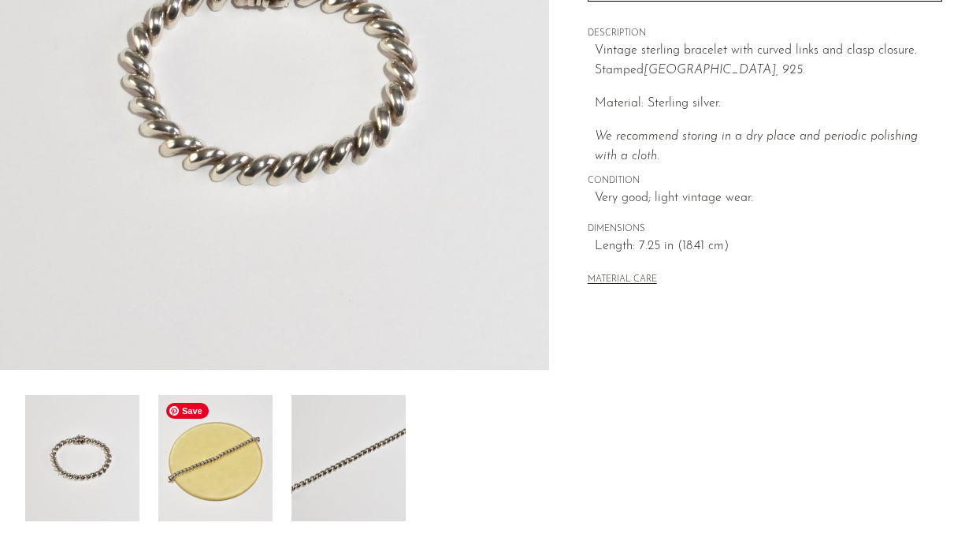 This screenshot has width=980, height=541. What do you see at coordinates (765, 230) in the screenshot?
I see `span: DIMENSIONS` at bounding box center [765, 230].